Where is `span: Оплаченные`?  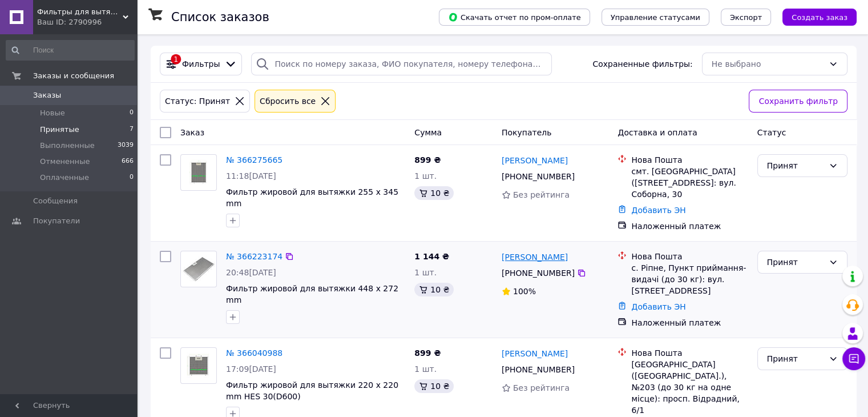 span: Оплаченные is located at coordinates (64, 178).